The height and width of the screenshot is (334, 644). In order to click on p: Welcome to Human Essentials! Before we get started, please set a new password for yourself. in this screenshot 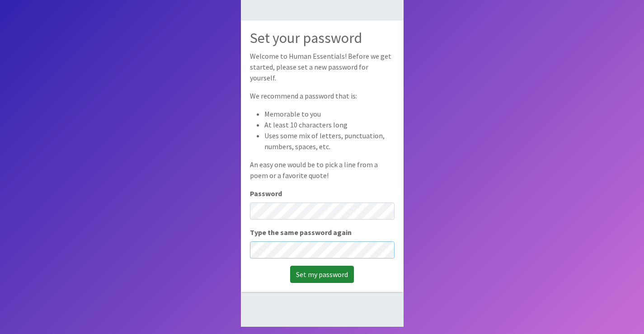, I will do `click(322, 67)`.